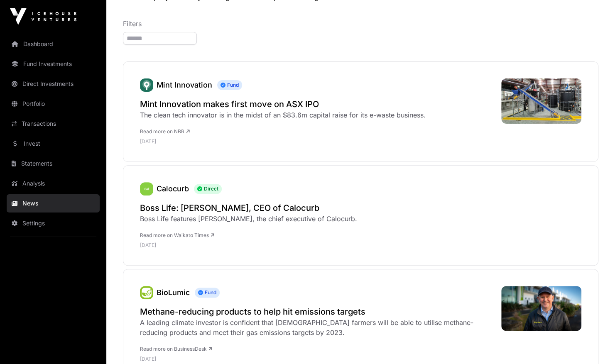 The height and width of the screenshot is (364, 615). What do you see at coordinates (146, 85) in the screenshot?
I see `img: Mint.svg` at bounding box center [146, 85].